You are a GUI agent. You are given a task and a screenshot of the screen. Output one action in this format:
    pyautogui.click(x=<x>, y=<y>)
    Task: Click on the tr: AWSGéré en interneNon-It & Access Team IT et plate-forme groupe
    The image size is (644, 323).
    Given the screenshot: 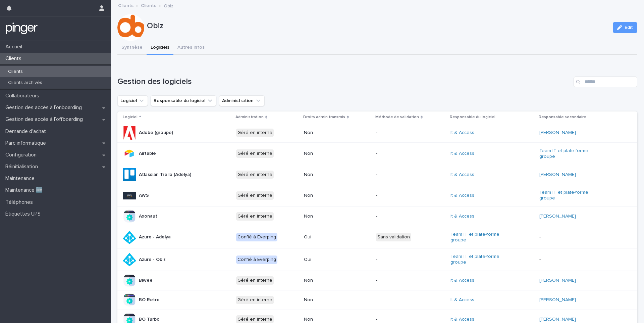 What is the action you would take?
    pyautogui.click(x=377, y=196)
    